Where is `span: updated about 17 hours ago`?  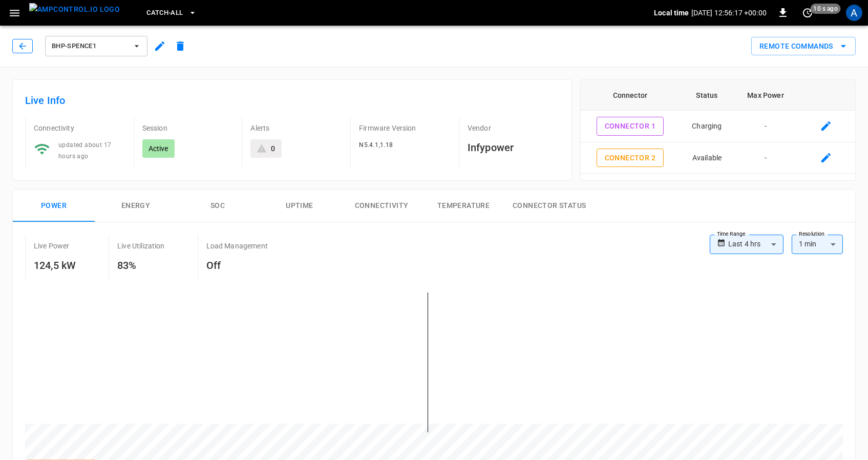
span: updated about 17 hours ago is located at coordinates (84, 151).